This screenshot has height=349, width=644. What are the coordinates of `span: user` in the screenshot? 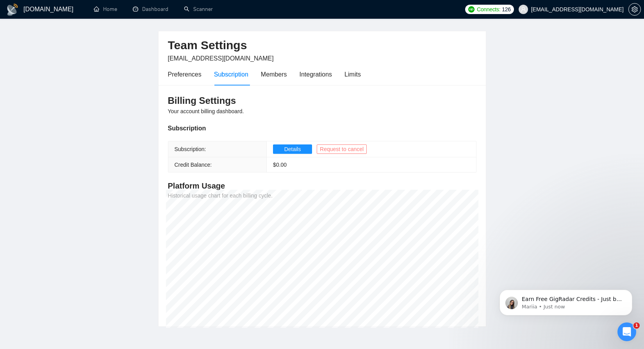 It's located at (523, 10).